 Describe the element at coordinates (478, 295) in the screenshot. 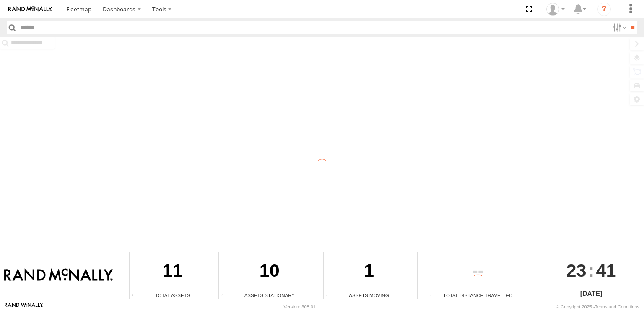

I see `div: Total Distance Travelled` at that location.